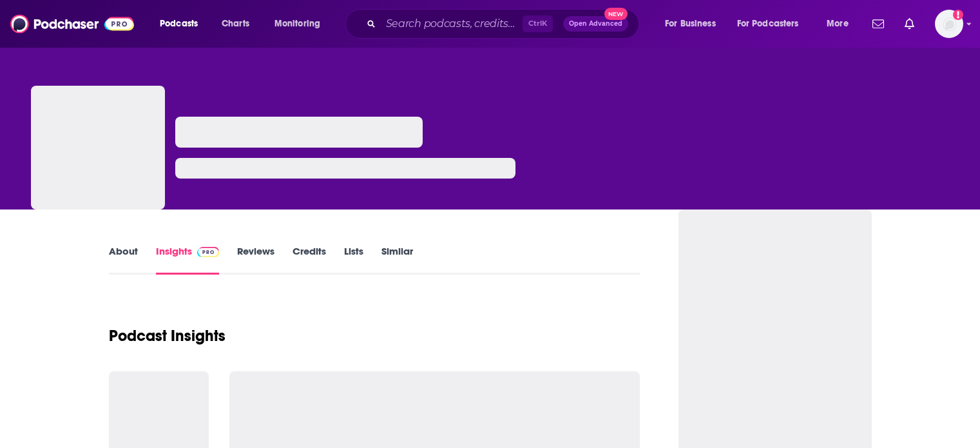 The width and height of the screenshot is (980, 448). What do you see at coordinates (595, 24) in the screenshot?
I see `button: Open AdvancedNew` at bounding box center [595, 24].